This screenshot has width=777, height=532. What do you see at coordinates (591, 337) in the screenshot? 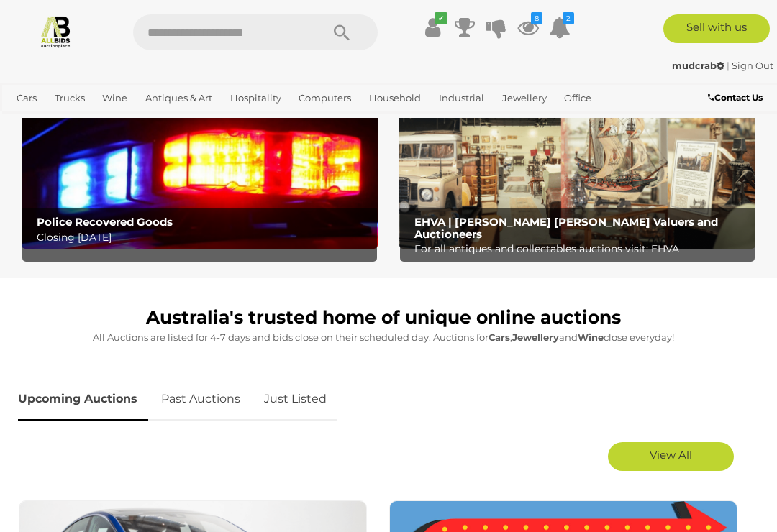
I see `strong: Wine` at bounding box center [591, 337].